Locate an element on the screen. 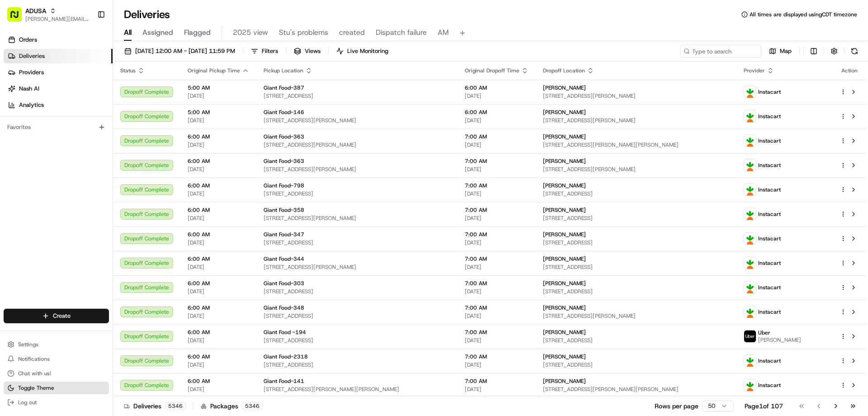 The image size is (868, 416). span: Nash AI is located at coordinates (29, 89).